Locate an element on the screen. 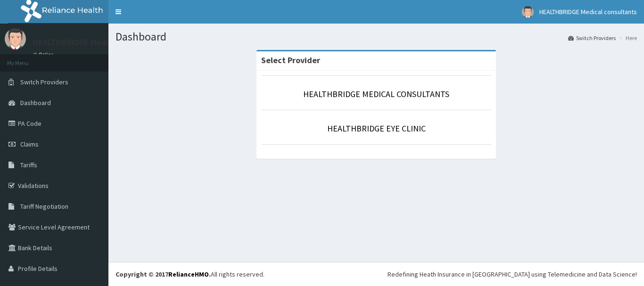 The width and height of the screenshot is (644, 286). a: Switch Providers is located at coordinates (592, 38).